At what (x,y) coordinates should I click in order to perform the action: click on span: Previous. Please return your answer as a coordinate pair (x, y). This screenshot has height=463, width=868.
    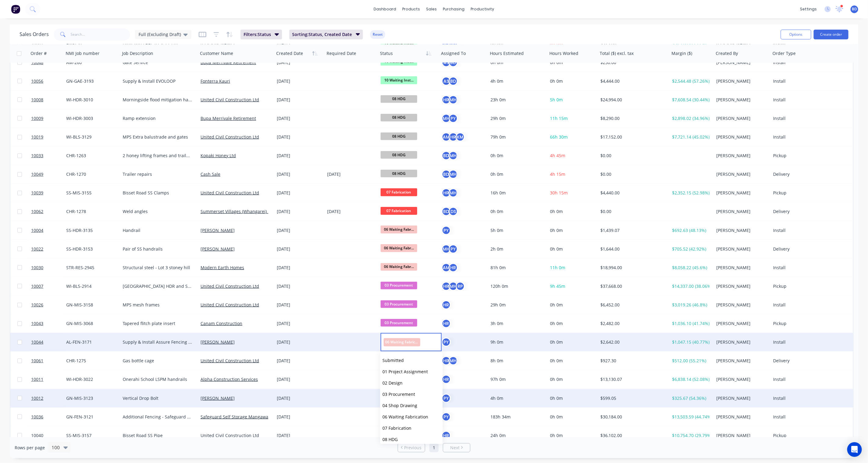
    Looking at the image, I should click on (413, 448).